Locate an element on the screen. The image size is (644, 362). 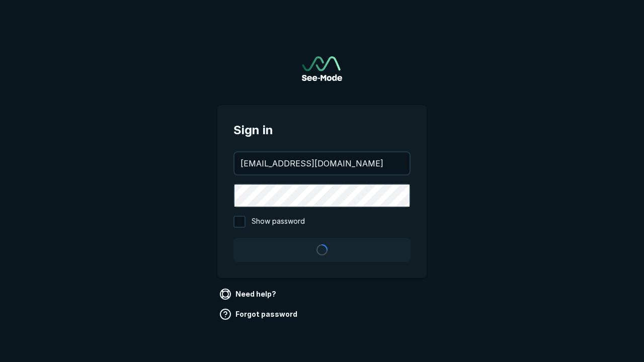
input: your@email.com is located at coordinates (322, 163).